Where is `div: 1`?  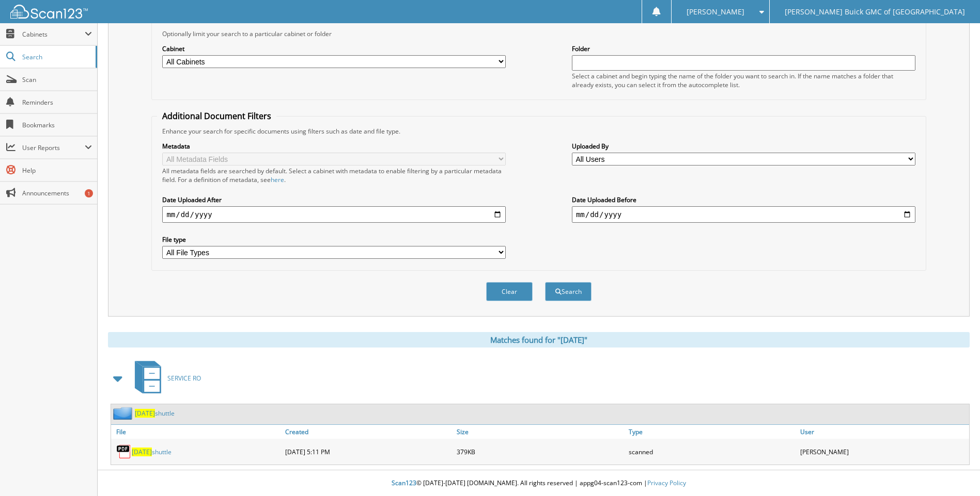 div: 1 is located at coordinates (89, 194).